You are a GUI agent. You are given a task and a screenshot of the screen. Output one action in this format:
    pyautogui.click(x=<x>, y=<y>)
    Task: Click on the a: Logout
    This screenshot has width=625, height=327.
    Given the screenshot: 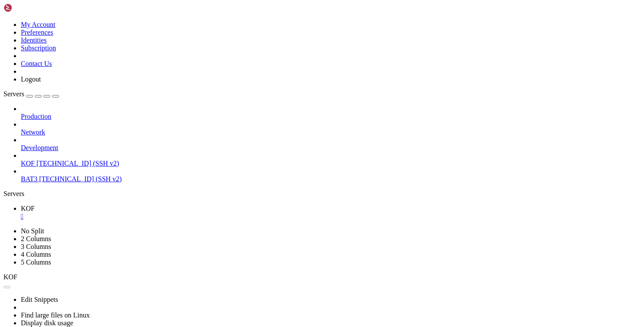 What is the action you would take?
    pyautogui.click(x=31, y=79)
    